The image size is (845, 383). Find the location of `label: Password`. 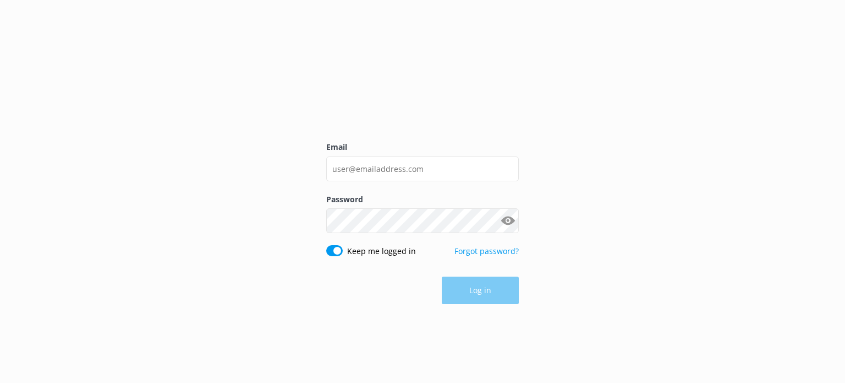

label: Password is located at coordinates (423, 199).